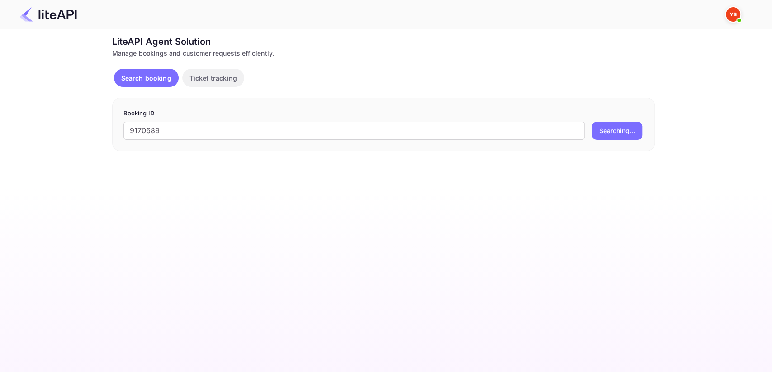 This screenshot has height=372, width=772. Describe the element at coordinates (354, 131) in the screenshot. I see `input: Enter Booking ID (e.g., 63782194)` at that location.